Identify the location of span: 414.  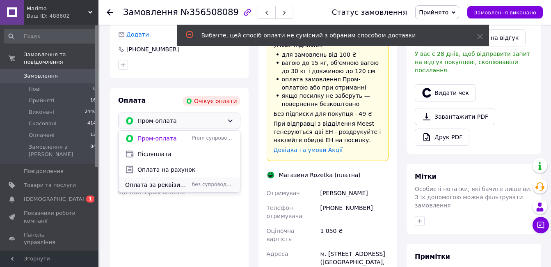
(91, 123).